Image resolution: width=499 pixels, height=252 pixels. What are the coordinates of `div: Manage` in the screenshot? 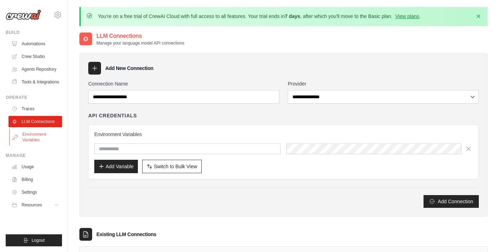 It's located at (34, 156).